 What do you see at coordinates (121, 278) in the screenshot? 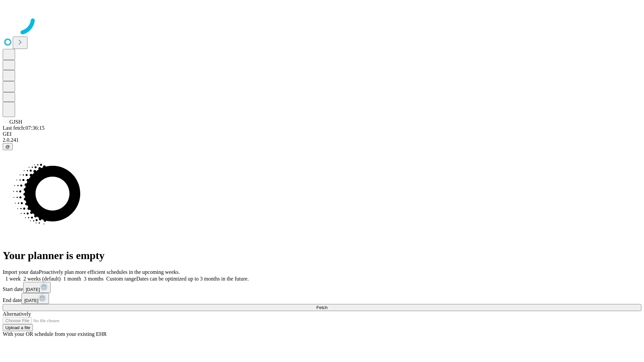
I see `span: Custom range` at bounding box center [121, 278].